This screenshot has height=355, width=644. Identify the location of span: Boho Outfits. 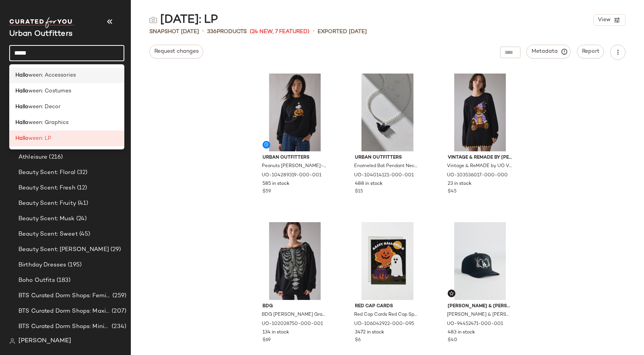
(36, 280).